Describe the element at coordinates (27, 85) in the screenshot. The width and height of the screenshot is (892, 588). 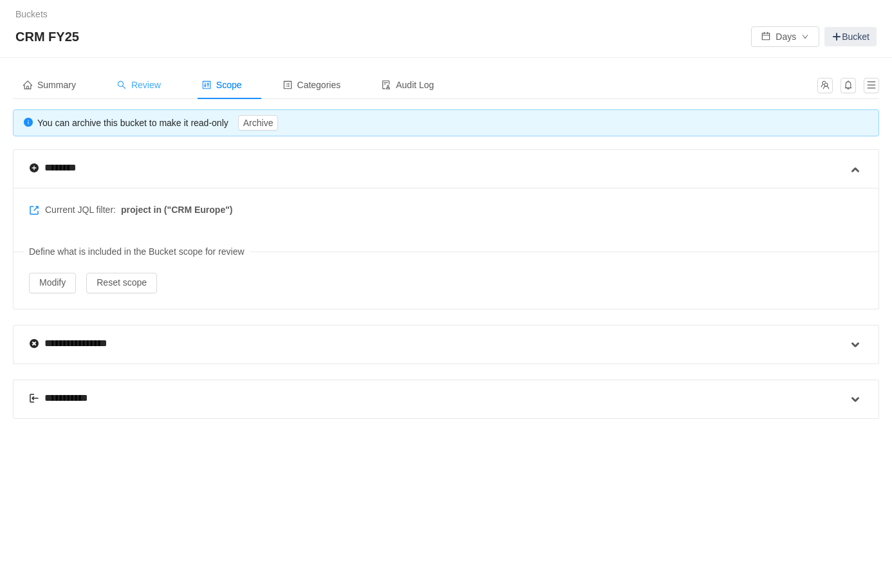
I see `i: icon: home` at that location.